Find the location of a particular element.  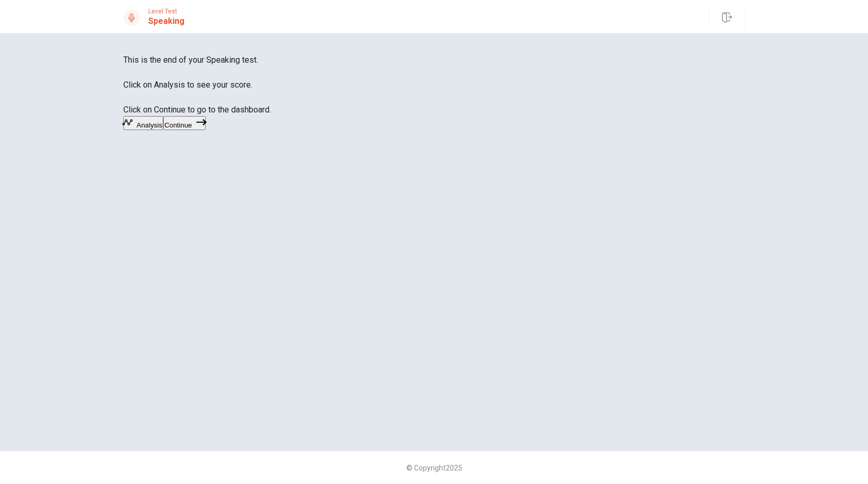

a: Continue is located at coordinates (184, 124).